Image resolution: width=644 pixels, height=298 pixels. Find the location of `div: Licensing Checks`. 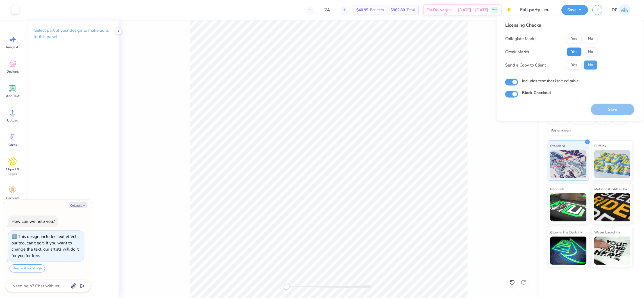

div: Licensing Checks is located at coordinates (551, 25).